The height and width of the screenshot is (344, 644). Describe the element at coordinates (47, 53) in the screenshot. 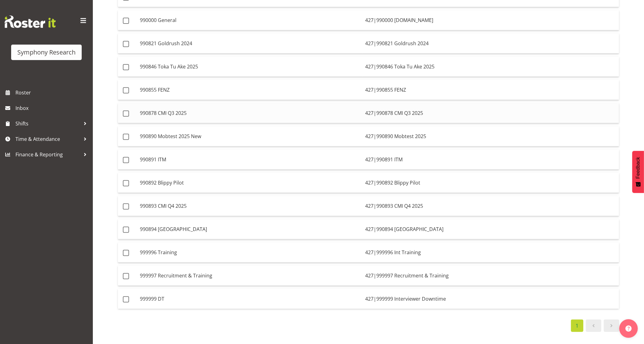

I see `div: Symphony Research` at that location.